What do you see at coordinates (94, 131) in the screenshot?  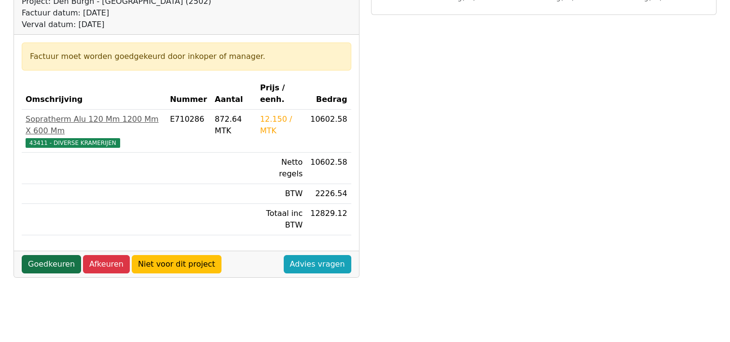 I see `a: Sopratherm Alu 120 Mm 1200 Mm X 600 Mm43411 - DIVERSE KRAMERIJEN` at bounding box center [94, 131].